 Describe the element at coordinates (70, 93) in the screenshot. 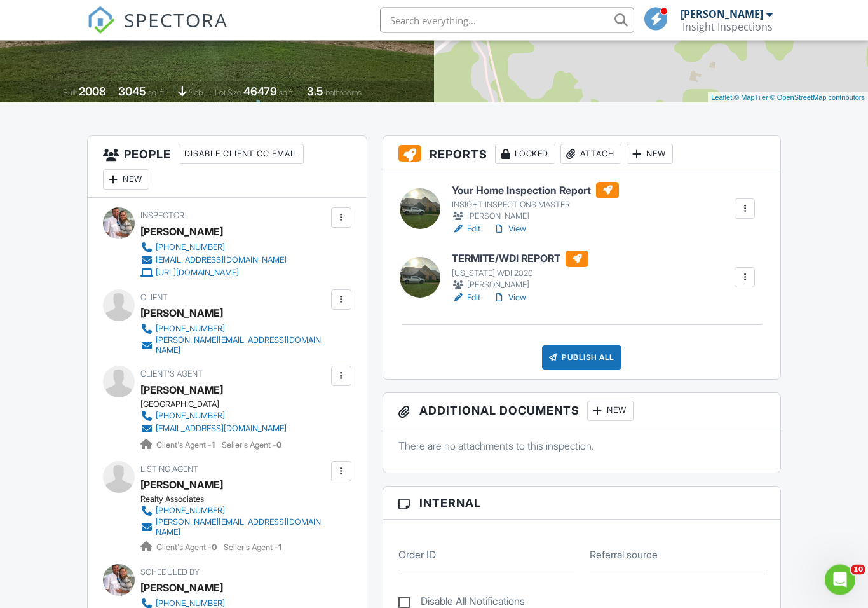

I see `span: Built` at that location.